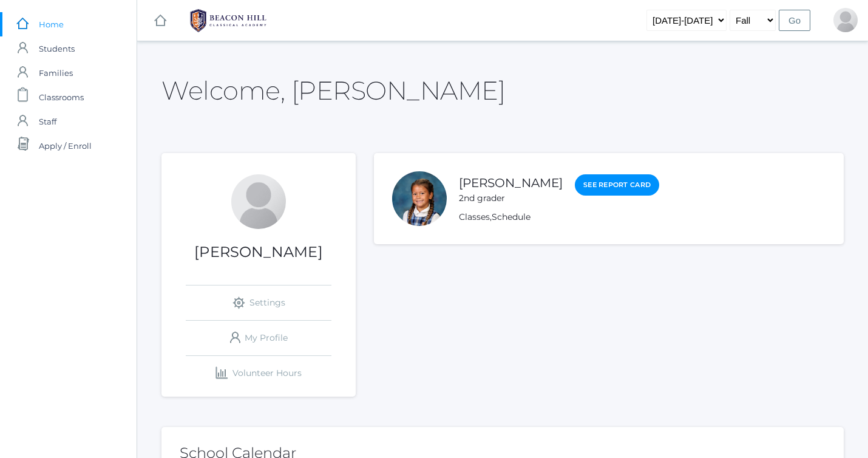  Describe the element at coordinates (47, 121) in the screenshot. I see `span: Staff` at that location.